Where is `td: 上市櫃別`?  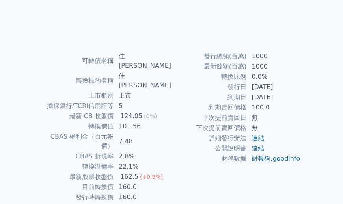 td: 上市櫃別 is located at coordinates (78, 96).